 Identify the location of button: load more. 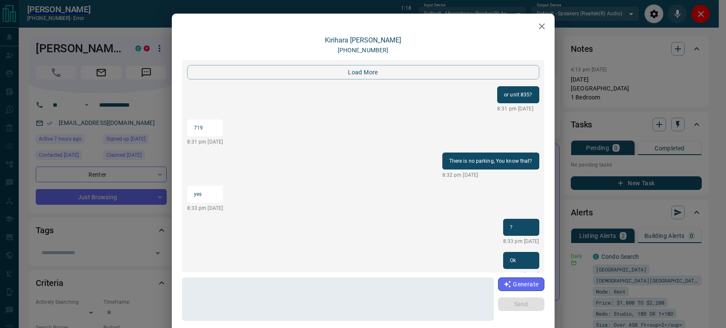
(363, 72).